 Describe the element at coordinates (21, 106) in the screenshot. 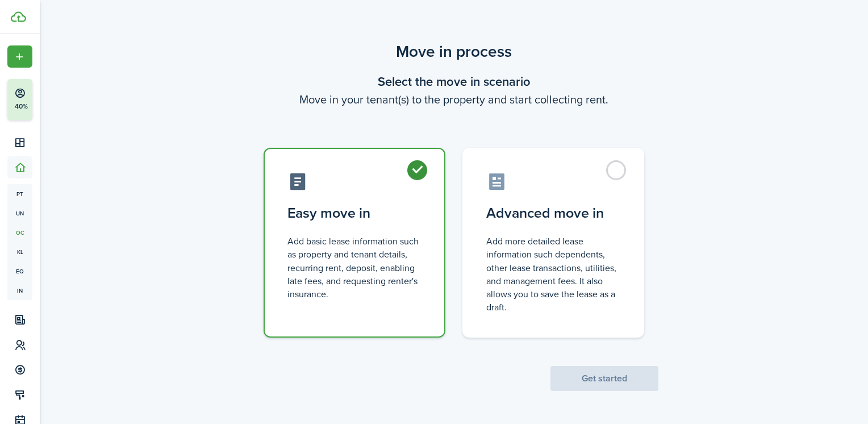

I see `p: 40%` at that location.